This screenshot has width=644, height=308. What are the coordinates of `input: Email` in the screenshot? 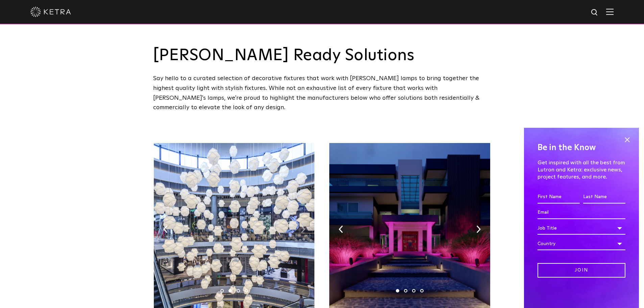 It's located at (581, 213).